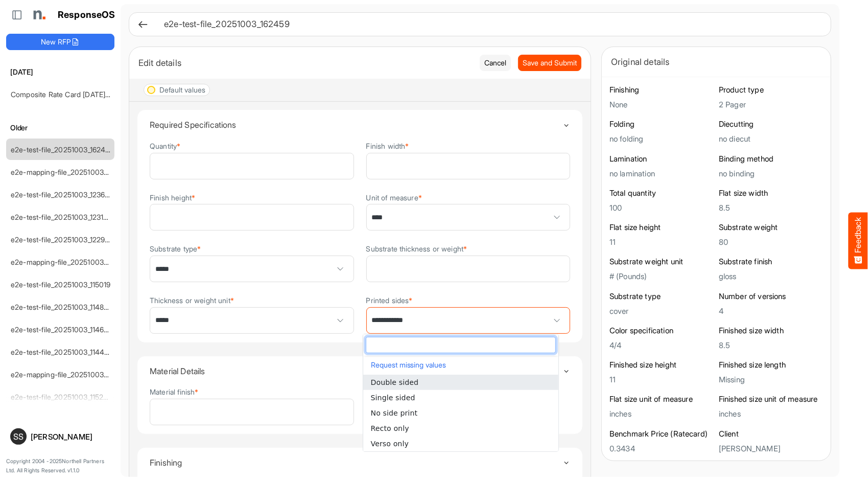 Image resolution: width=868 pixels, height=481 pixels. What do you see at coordinates (661, 276) in the screenshot?
I see `h5: # (Pounds)` at bounding box center [661, 276].